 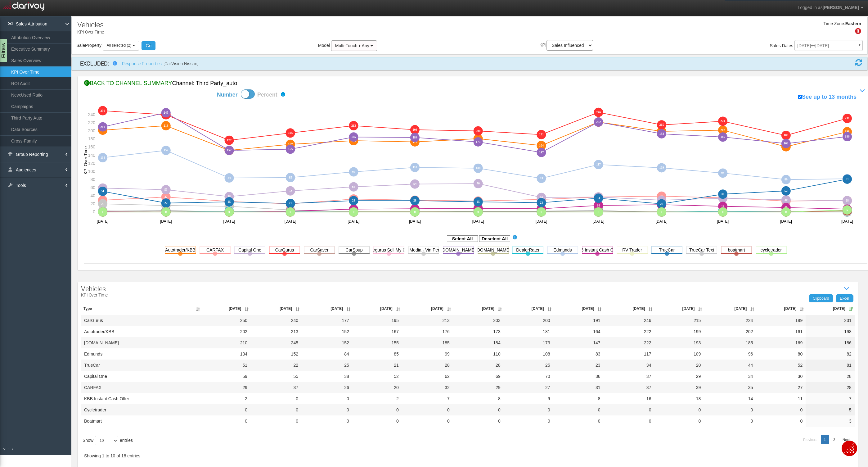 What do you see at coordinates (478, 309) in the screenshot?
I see `th: Dec '24: activate to sort column ascending` at bounding box center [478, 309].